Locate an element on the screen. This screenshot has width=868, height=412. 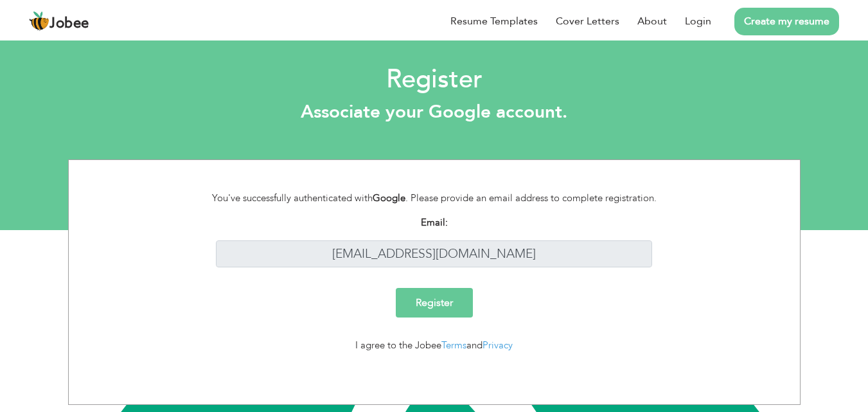
div: I agree to the Jobee and is located at coordinates (433, 345).